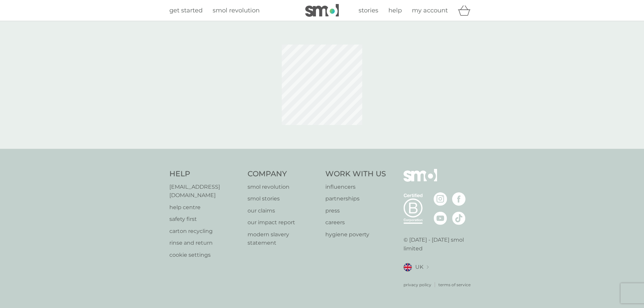 Image resolution: width=644 pixels, height=308 pixels. I want to click on p: smol stories, so click(283, 199).